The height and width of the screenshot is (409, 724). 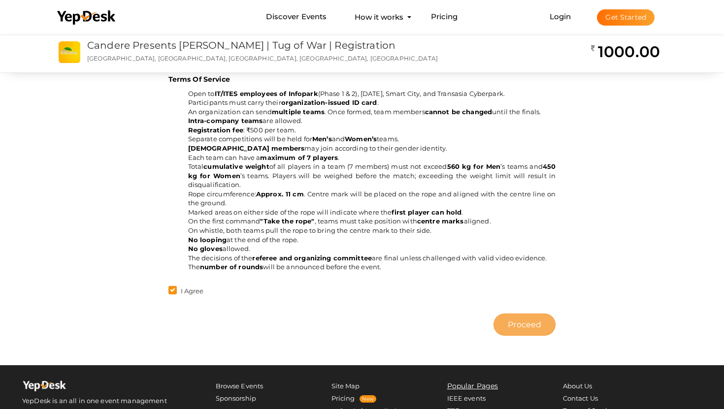 What do you see at coordinates (219, 249) in the screenshot?
I see `span: allowed.` at bounding box center [219, 249].